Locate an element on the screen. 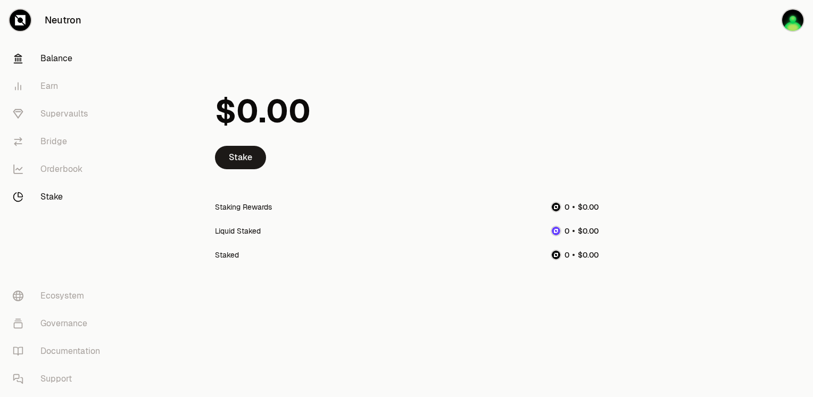 Image resolution: width=813 pixels, height=397 pixels. a: Orderbook is located at coordinates (60, 169).